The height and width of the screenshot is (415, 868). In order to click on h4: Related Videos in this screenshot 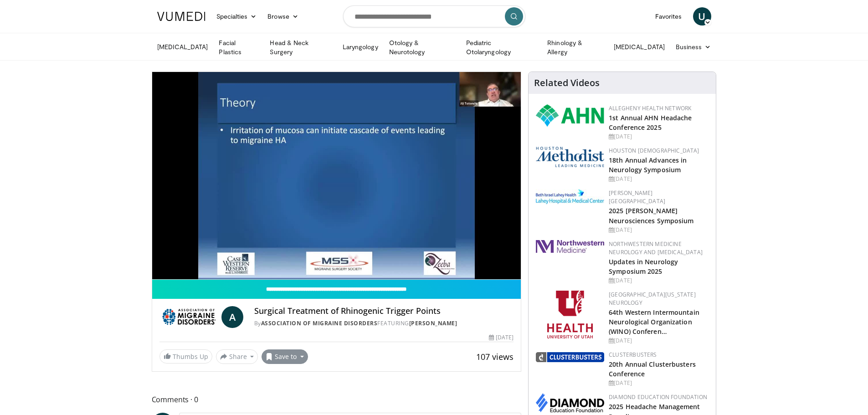, I will do `click(567, 83)`.